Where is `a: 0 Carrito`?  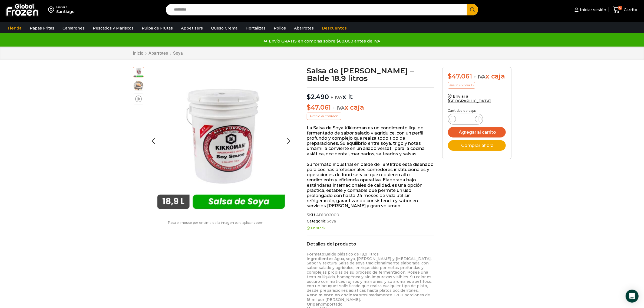 a: 0 Carrito is located at coordinates (625, 9).